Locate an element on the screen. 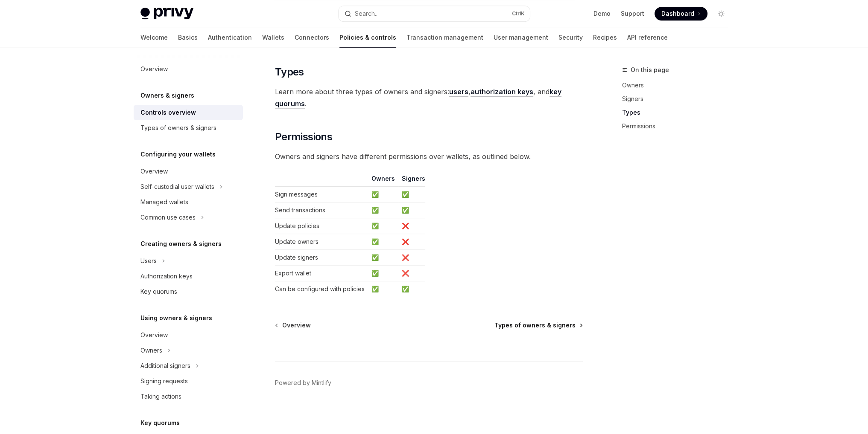  a: API reference is located at coordinates (647, 38).